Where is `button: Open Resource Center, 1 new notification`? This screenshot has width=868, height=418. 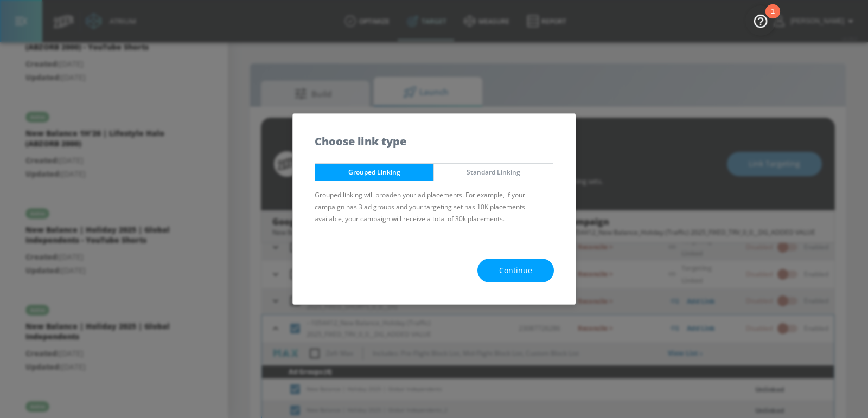 button: Open Resource Center, 1 new notification is located at coordinates (761, 21).